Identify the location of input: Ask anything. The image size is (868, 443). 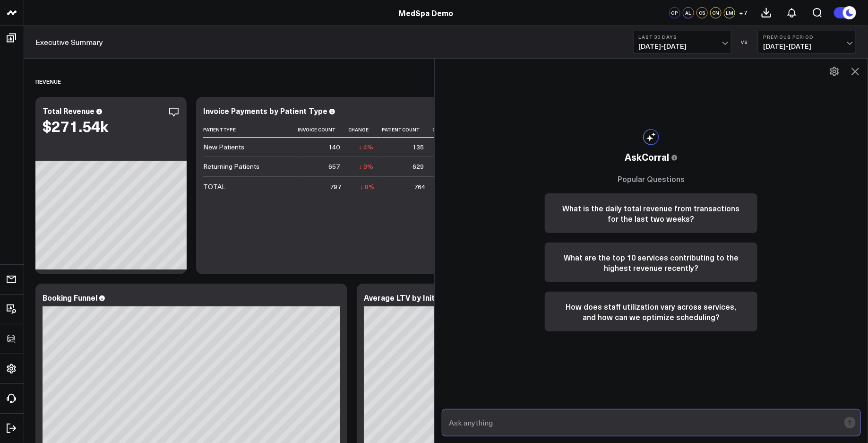
(643, 423).